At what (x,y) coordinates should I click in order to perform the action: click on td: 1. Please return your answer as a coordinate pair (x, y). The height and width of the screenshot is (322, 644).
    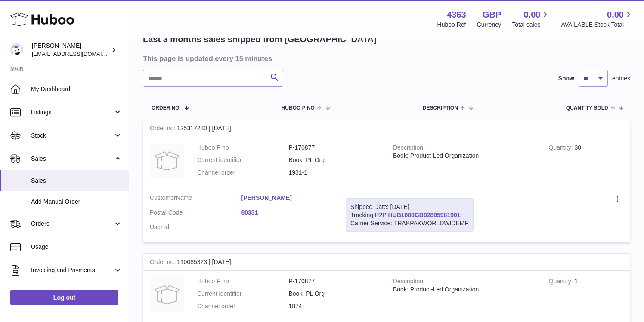
    Looking at the image, I should click on (586, 296).